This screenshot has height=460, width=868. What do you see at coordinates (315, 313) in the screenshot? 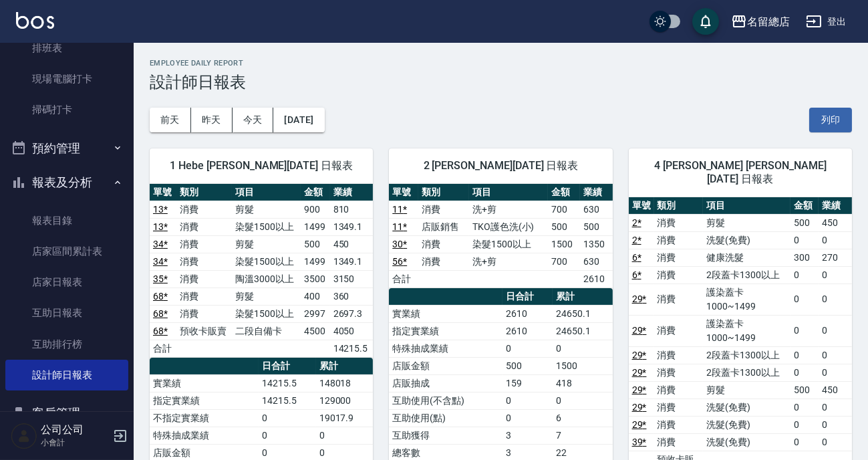
I see `td: 2997` at bounding box center [315, 313].